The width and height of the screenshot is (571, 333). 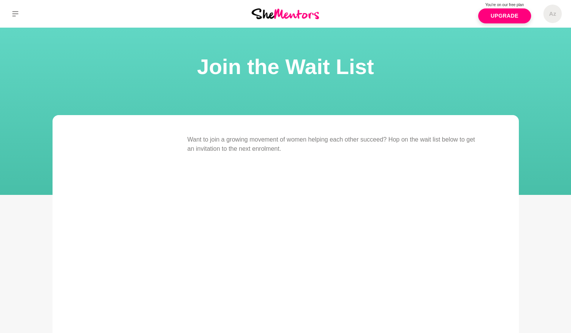 I want to click on a: Az, so click(x=552, y=14).